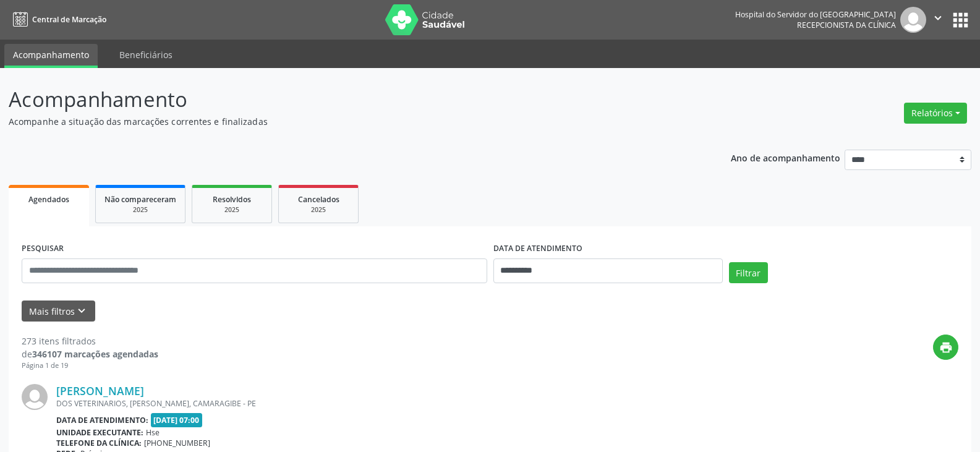 This screenshot has height=452, width=980. Describe the element at coordinates (345, 99) in the screenshot. I see `p: Acompanhamento` at that location.